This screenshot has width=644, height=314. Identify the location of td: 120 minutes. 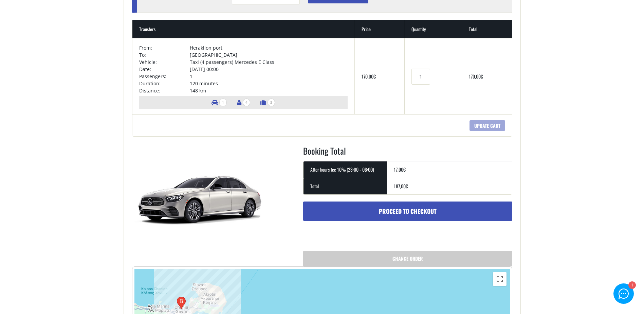
(268, 84).